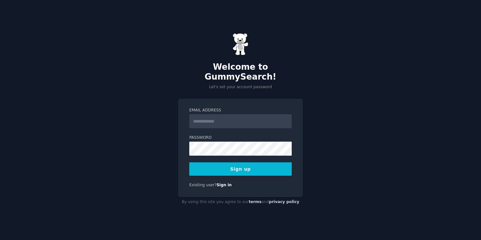  Describe the element at coordinates (255, 202) in the screenshot. I see `a: terms` at that location.